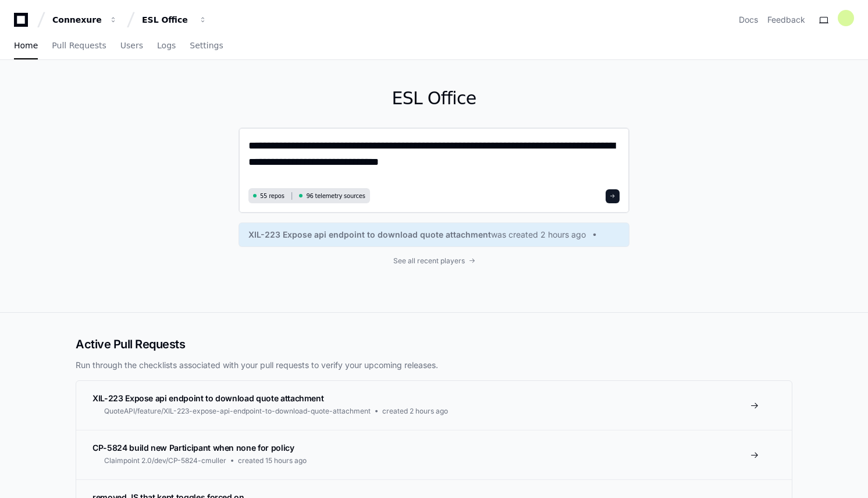 This screenshot has height=498, width=868. I want to click on h2: Active Pull Requests, so click(434, 344).